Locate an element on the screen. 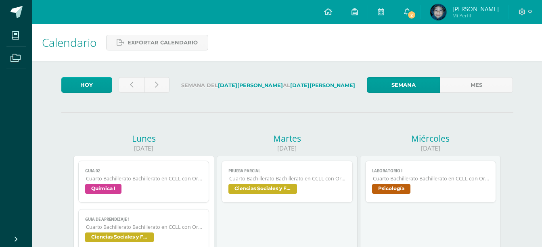  span: Química I is located at coordinates (103, 189).